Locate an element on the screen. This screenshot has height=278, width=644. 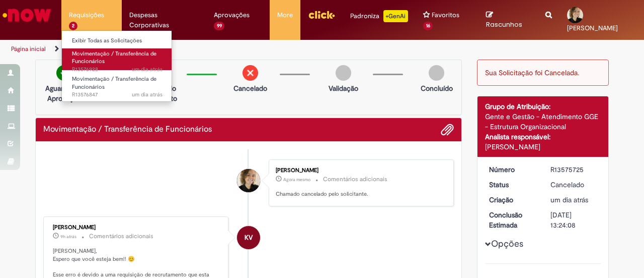
img: check-circle-green.png is located at coordinates (64, 73).